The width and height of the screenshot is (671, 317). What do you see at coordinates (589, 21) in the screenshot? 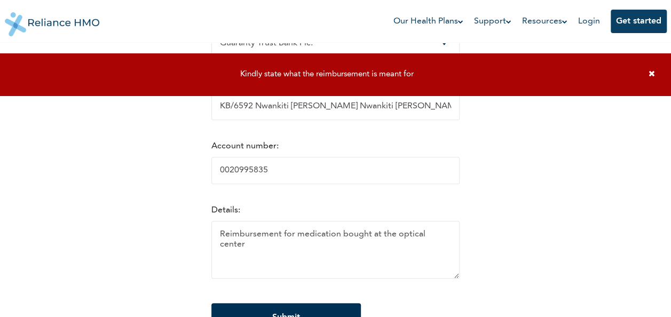
I see `a: Login` at bounding box center [589, 21].